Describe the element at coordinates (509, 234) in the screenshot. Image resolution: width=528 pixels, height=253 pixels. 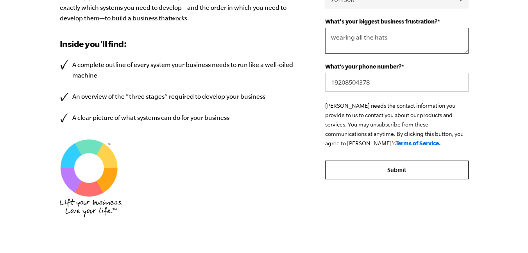
I see `div: Chat Widget` at that location.